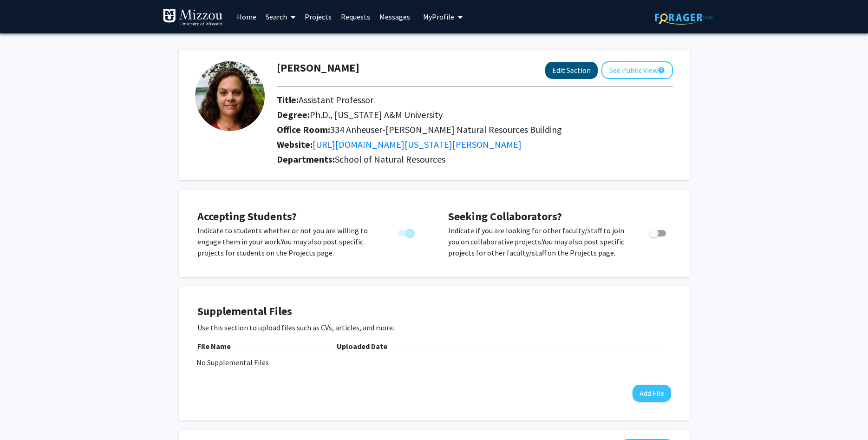 This screenshot has height=440, width=868. I want to click on span: Seeking Collaborators?, so click(505, 216).